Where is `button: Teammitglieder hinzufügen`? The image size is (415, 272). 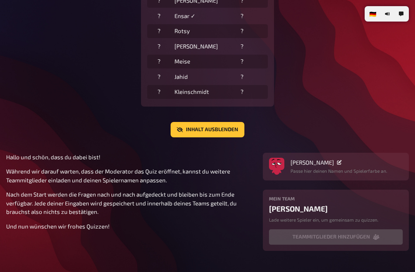 button: Teammitglieder hinzufügen is located at coordinates (336, 237).